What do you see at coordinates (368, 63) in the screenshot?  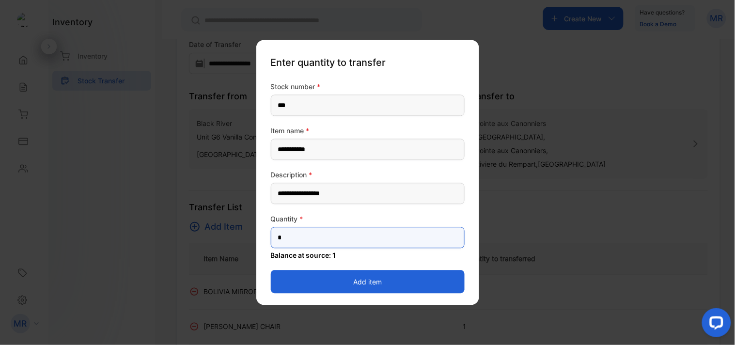 I see `p: Enter quantity to transfer` at bounding box center [368, 63].